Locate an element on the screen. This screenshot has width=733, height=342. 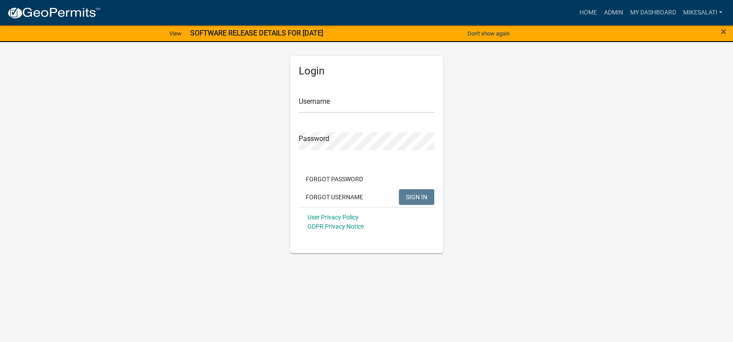
button: Forgot Username is located at coordinates (334, 197).